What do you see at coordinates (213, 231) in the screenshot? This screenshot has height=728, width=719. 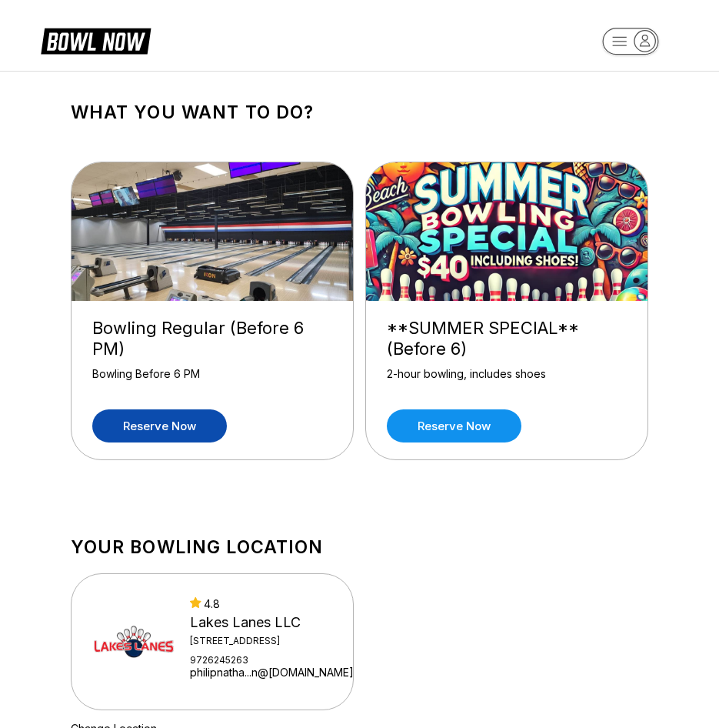 I see `img: Bowling Regular (Before 6 PM)` at bounding box center [213, 231].